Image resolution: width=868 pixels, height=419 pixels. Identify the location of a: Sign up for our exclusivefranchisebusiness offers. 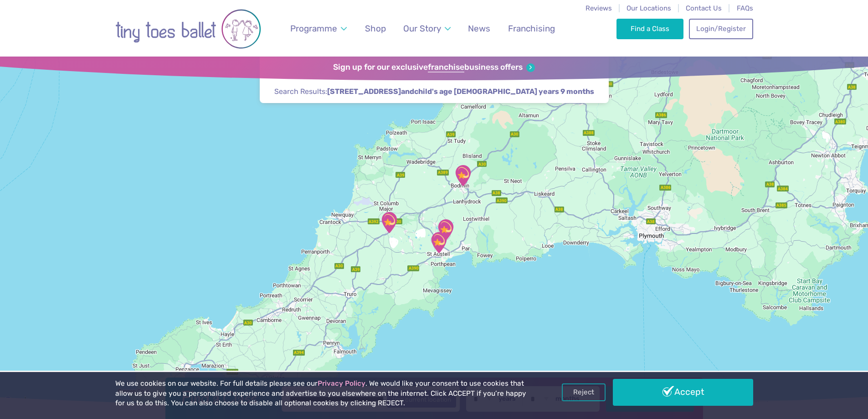
(434, 68).